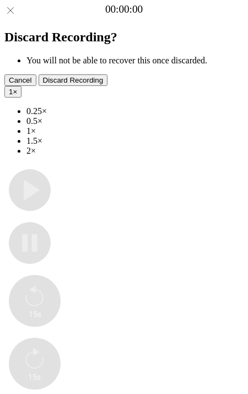 This screenshot has width=248, height=394. What do you see at coordinates (135, 111) in the screenshot?
I see `li: 0.25×` at bounding box center [135, 111].